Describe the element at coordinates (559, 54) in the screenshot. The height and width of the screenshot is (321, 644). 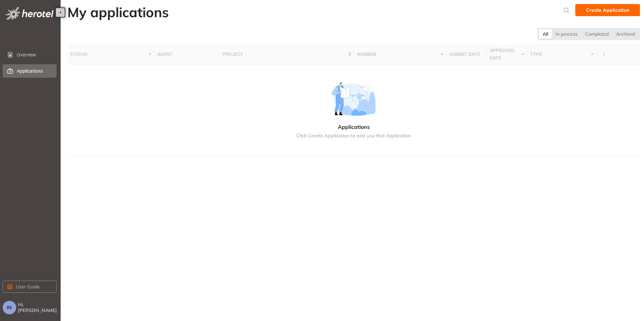
I see `span: type` at that location.